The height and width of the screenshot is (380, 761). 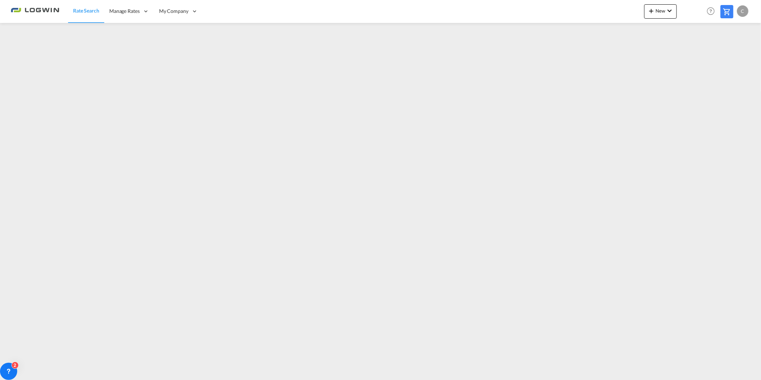 What do you see at coordinates (713, 11) in the screenshot?
I see `div: Help` at bounding box center [713, 11].